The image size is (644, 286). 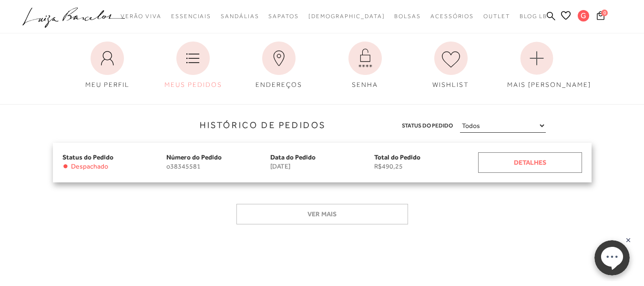 What do you see at coordinates (240, 16) in the screenshot?
I see `span: Sandálias` at bounding box center [240, 16].